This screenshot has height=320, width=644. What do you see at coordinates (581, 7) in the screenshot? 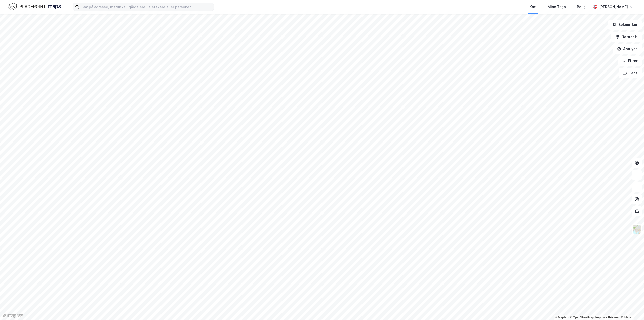
I see `div: Bolig` at bounding box center [581, 7].